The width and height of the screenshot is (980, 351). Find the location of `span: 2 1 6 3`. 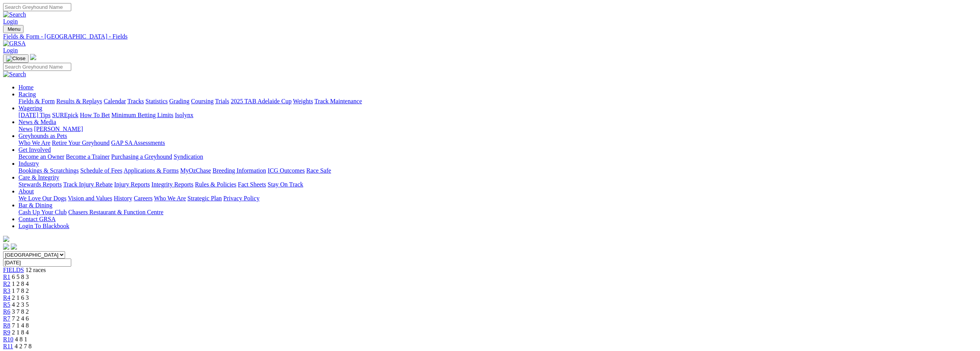

span: 2 1 6 3 is located at coordinates (20, 297).